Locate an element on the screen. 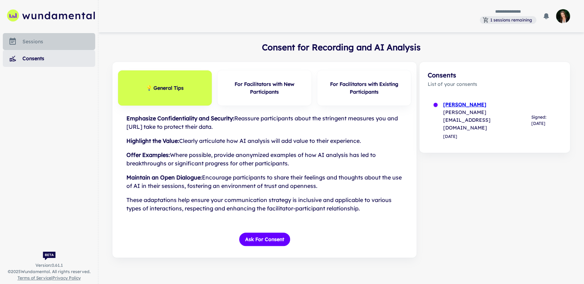  span: List of your consents is located at coordinates (495, 84).